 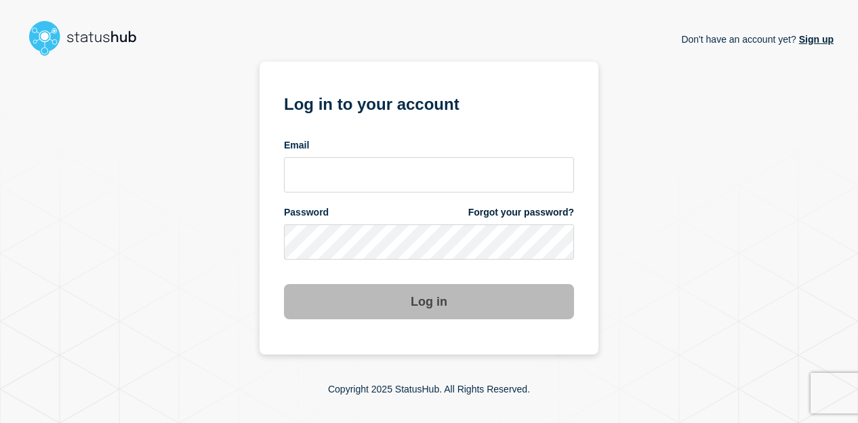 I want to click on span: Password, so click(x=306, y=212).